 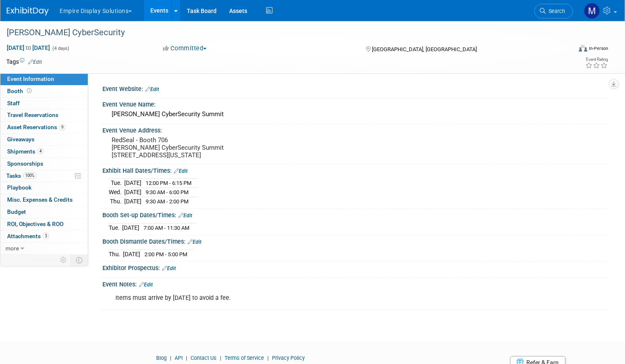 What do you see at coordinates (167, 192) in the screenshot?
I see `span: 9:30 AM - 6:00 PM` at bounding box center [167, 192].